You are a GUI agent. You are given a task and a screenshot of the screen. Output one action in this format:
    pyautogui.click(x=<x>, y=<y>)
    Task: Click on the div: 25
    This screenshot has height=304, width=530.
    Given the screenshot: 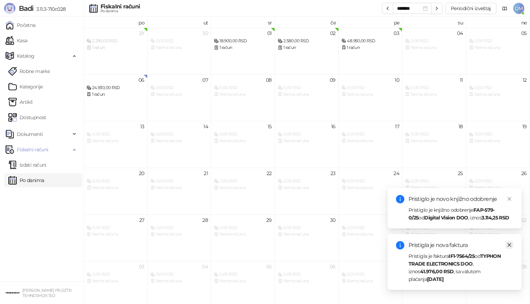 What is the action you would take?
    pyautogui.click(x=460, y=173)
    